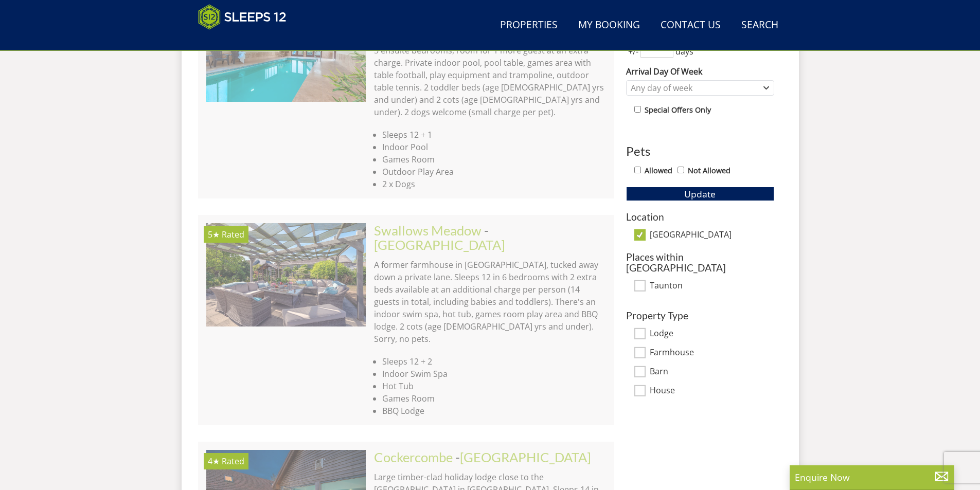  Describe the element at coordinates (690, 26) in the screenshot. I see `a: Contact Us` at that location.